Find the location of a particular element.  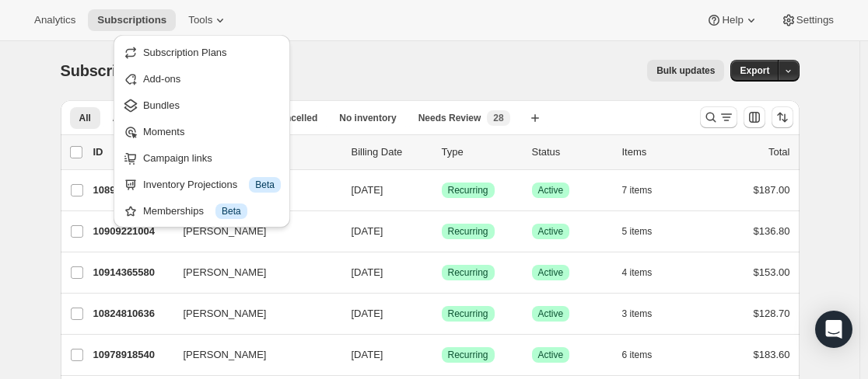

span: 3 items is located at coordinates (637, 314).